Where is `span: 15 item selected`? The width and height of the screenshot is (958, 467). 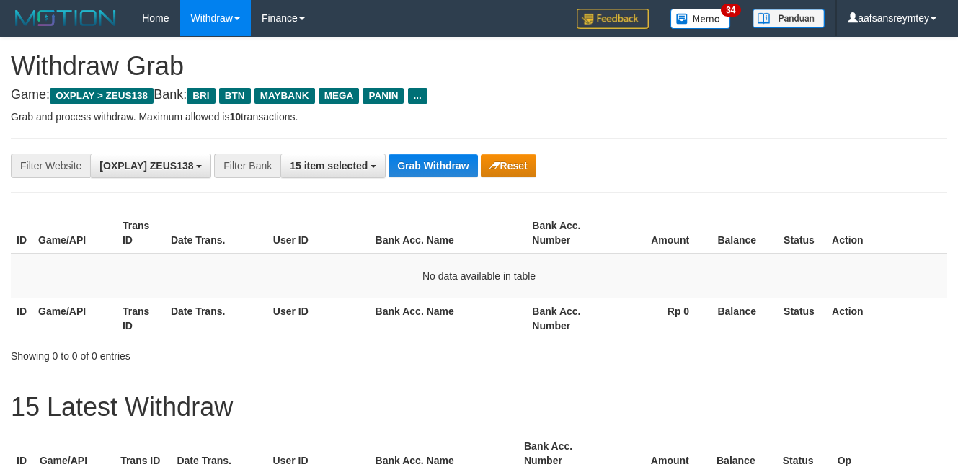 span: 15 item selected is located at coordinates (329, 166).